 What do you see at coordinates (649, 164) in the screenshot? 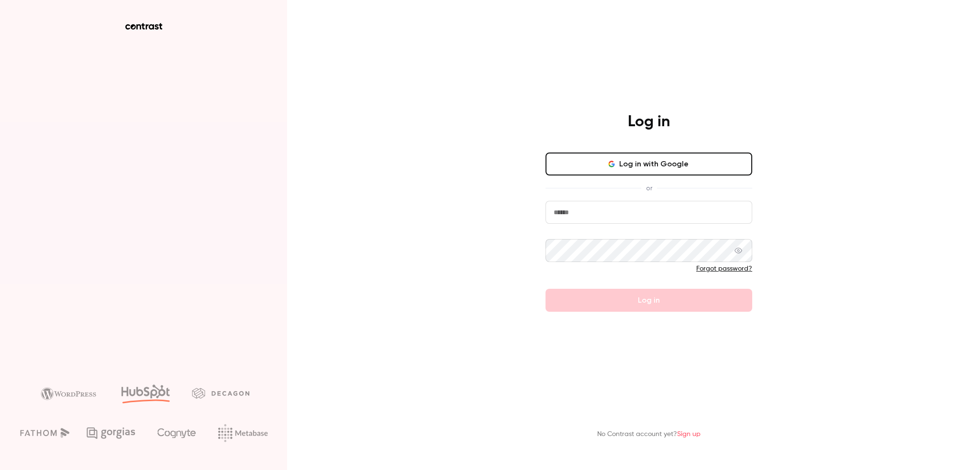
I see `button: Log in with Google` at bounding box center [649, 164].